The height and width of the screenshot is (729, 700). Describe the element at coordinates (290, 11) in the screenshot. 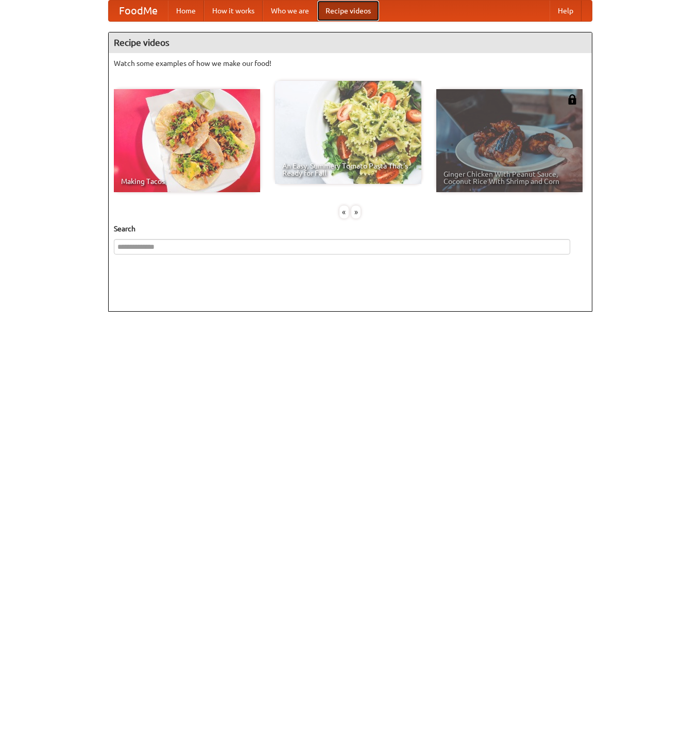

I see `a: Who we are` at that location.